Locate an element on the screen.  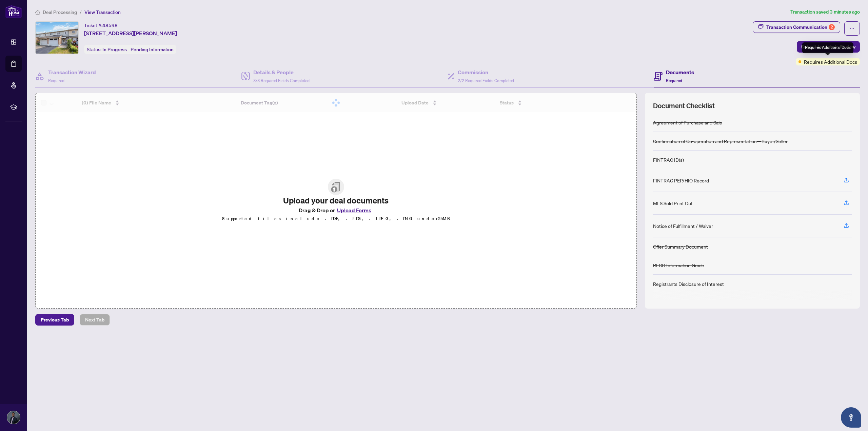
button: Open asap is located at coordinates (851, 417).